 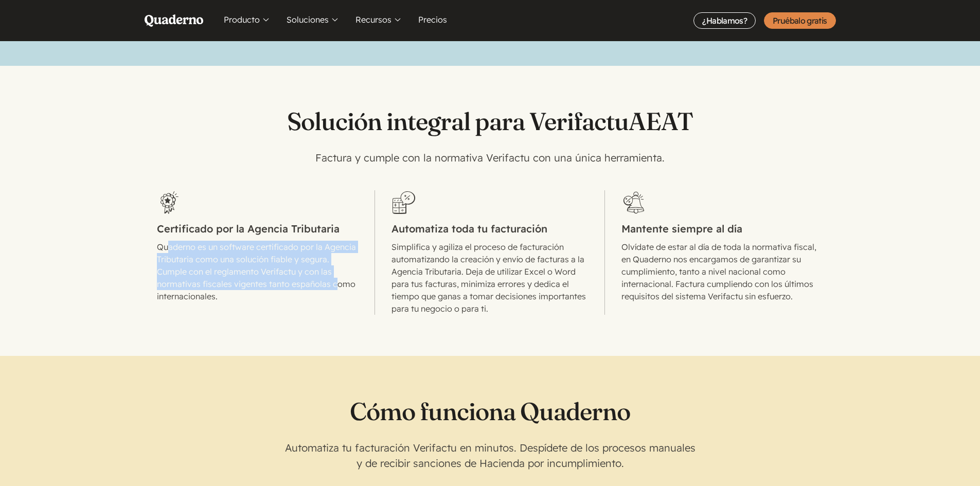 I want to click on h2: Solución integral para Verifactu, so click(x=490, y=121).